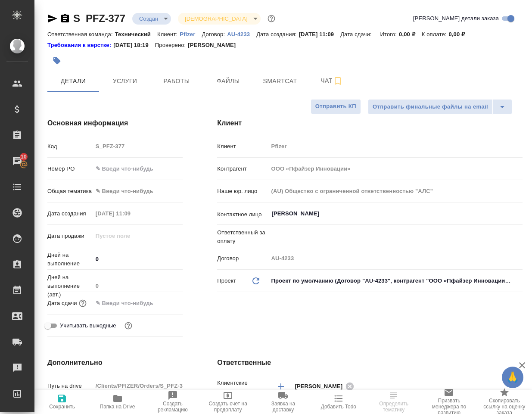  I want to click on button: Папка на Drive, so click(118, 402).